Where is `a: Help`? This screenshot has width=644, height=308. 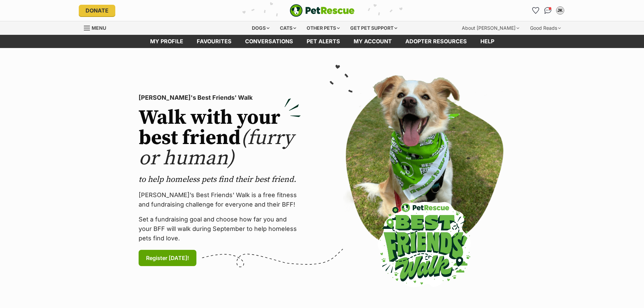 a: Help is located at coordinates (487, 41).